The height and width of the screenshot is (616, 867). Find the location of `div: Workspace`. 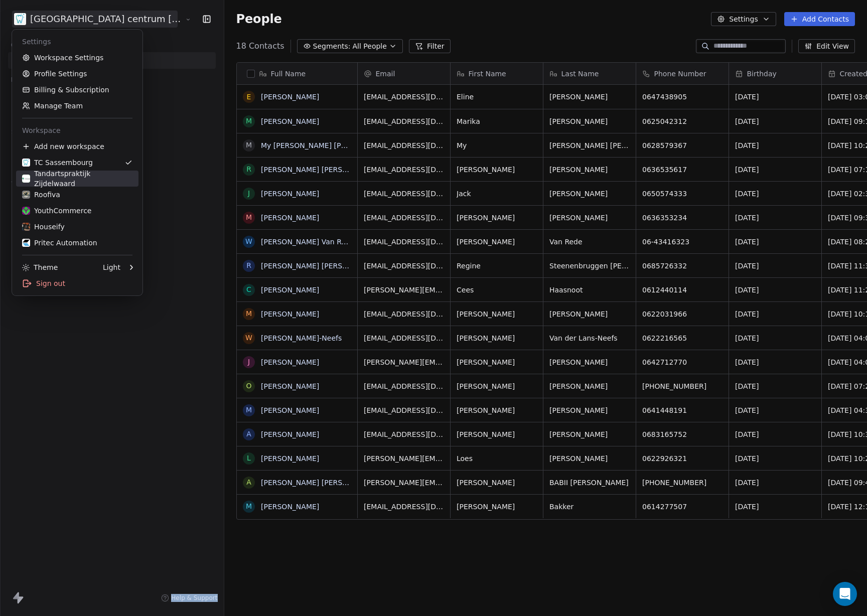

div: Workspace is located at coordinates (77, 131).